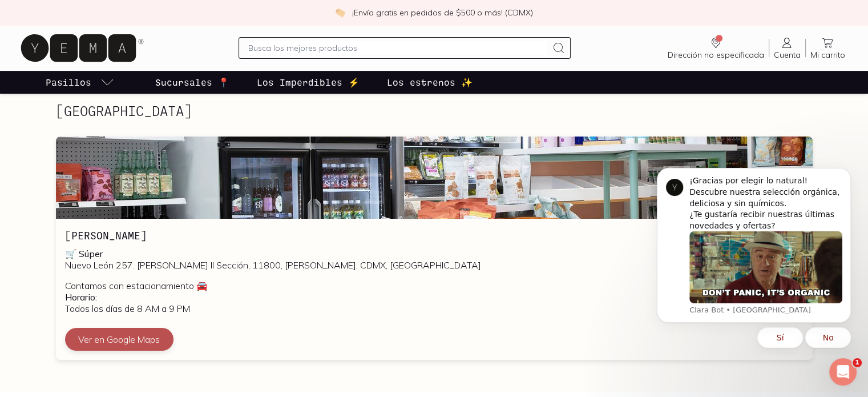  What do you see at coordinates (140, 179) in the screenshot?
I see `button: Quick reply: Sí` at bounding box center [140, 179].